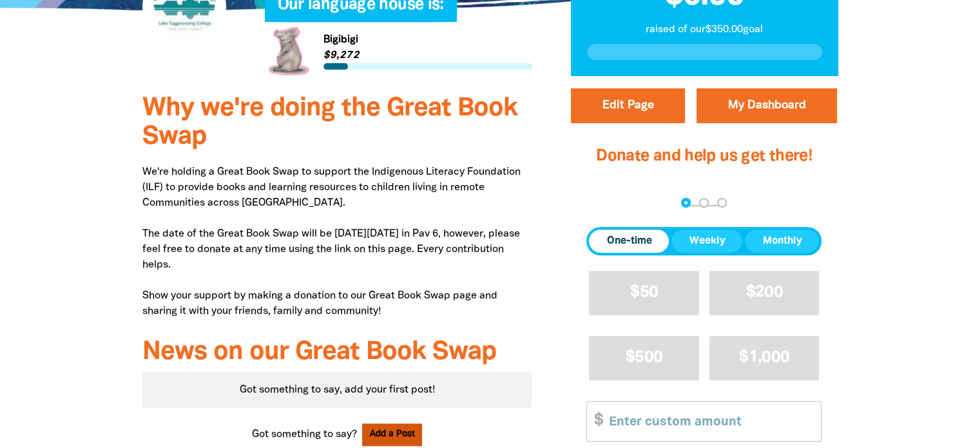 The height and width of the screenshot is (448, 980). Describe the element at coordinates (330, 122) in the screenshot. I see `span: Why we're doing the Great Book Swap` at that location.